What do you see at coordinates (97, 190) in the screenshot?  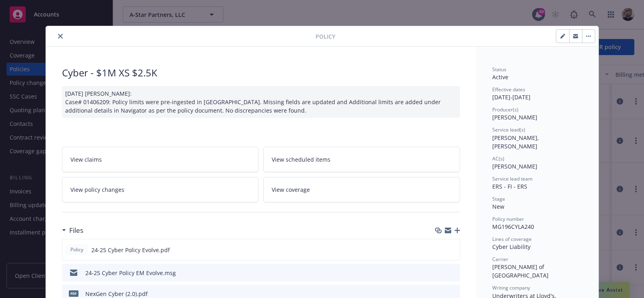 I see `span: View policy changes` at bounding box center [97, 190].